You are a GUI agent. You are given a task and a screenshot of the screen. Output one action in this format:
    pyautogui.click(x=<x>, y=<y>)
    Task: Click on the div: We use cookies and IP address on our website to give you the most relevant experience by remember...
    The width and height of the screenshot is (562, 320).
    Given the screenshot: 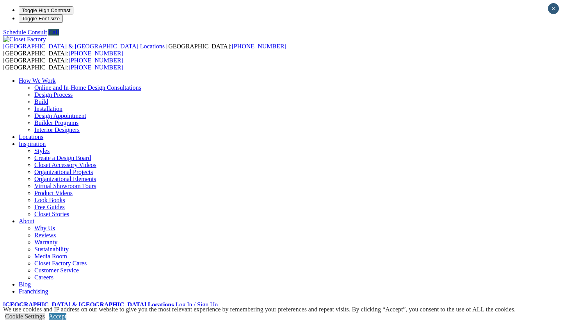 What is the action you would take?
    pyautogui.click(x=259, y=310)
    